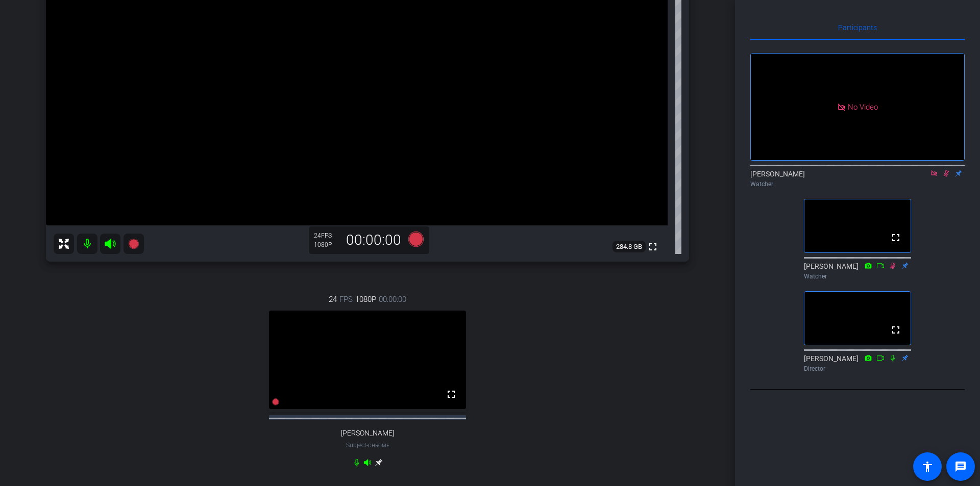 This screenshot has height=486, width=980. Describe the element at coordinates (927, 467) in the screenshot. I see `mat-icon: accessibility` at that location.